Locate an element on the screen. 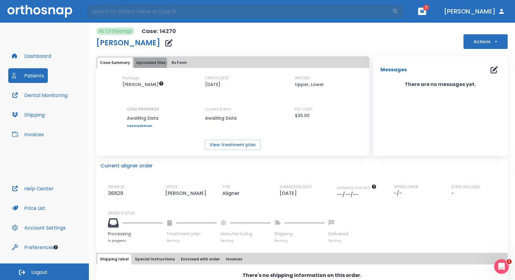 The height and width of the screenshot is (280, 515). p: TYPE is located at coordinates (226, 187).